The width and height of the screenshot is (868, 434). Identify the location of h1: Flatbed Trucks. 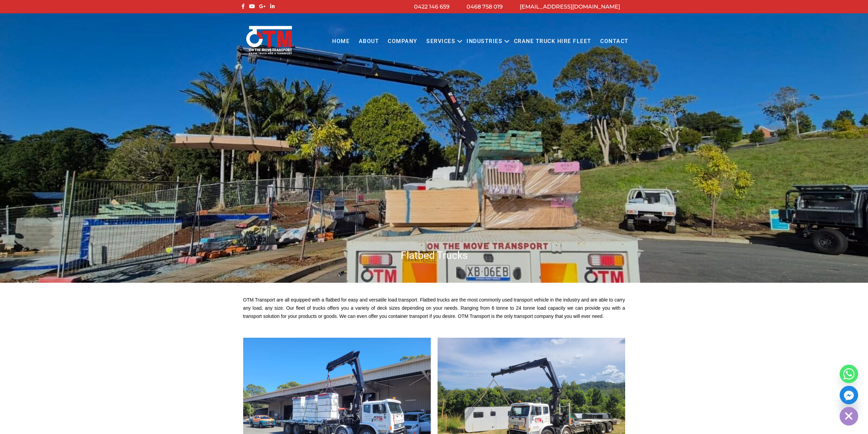
(434, 255).